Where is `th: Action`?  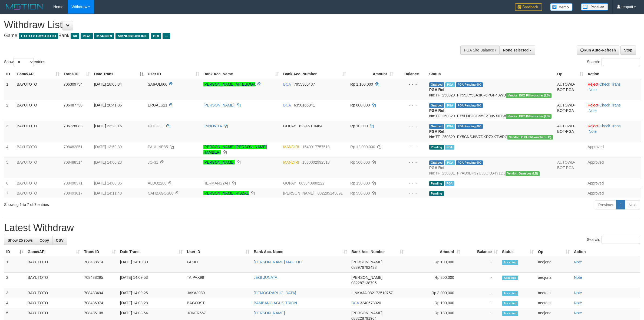
th: Action is located at coordinates (606, 252).